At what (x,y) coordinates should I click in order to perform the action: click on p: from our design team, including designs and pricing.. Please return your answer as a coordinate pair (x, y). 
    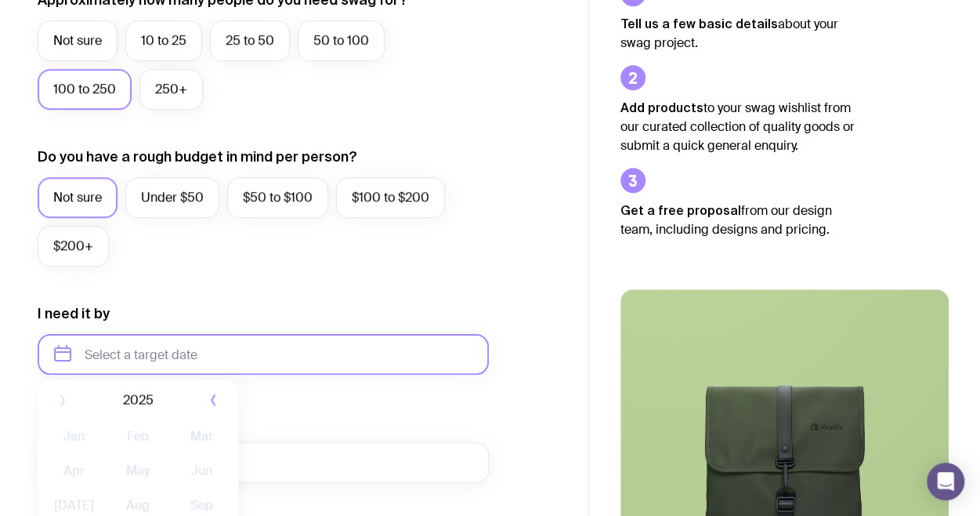
    Looking at the image, I should click on (738, 220).